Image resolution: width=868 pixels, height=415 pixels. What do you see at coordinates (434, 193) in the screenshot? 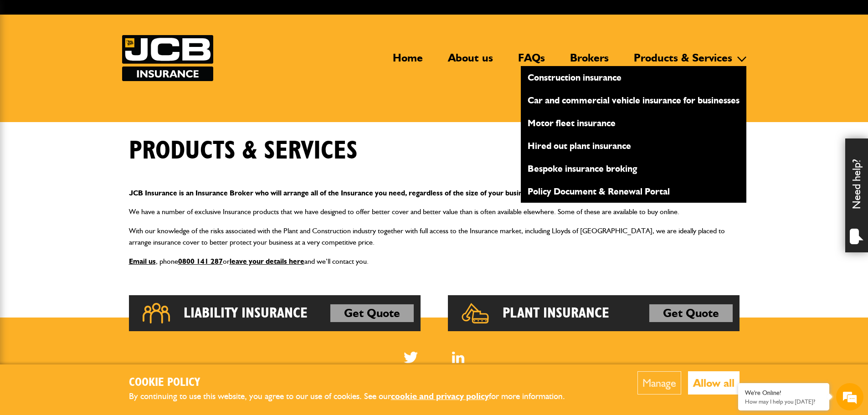
I see `p: JCB Insurance is an Insurance Broker who will arrange all of the Insurance you need, regardless o...` at bounding box center [434, 193].